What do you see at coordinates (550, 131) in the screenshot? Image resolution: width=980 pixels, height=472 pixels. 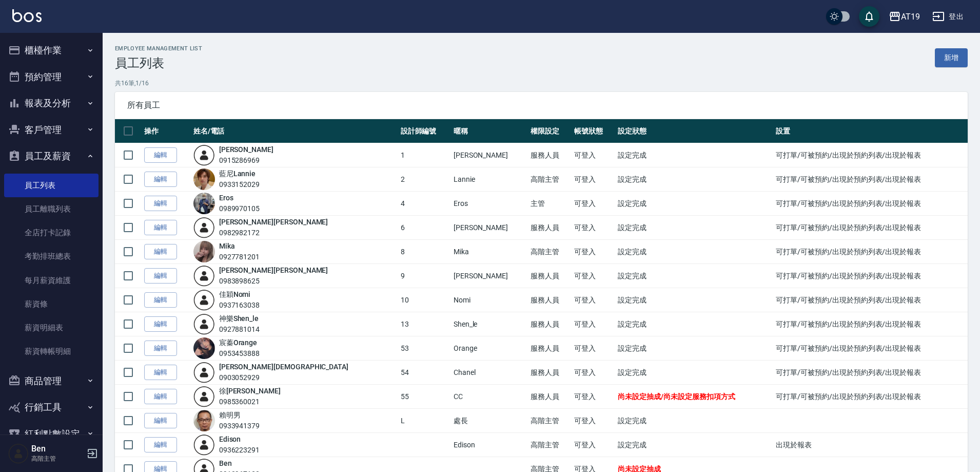 I see `th: 權限設定` at bounding box center [550, 131].